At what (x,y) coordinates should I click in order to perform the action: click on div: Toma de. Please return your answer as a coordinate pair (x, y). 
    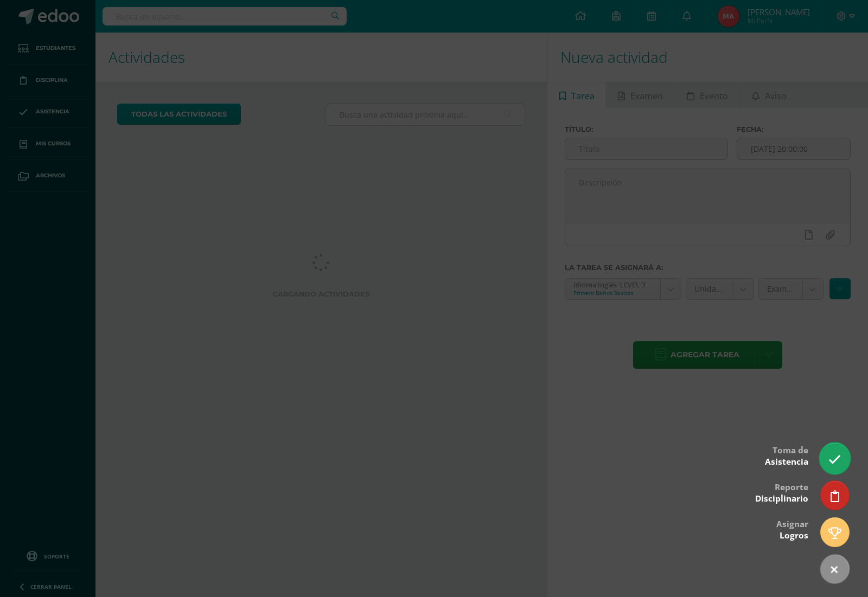
    Looking at the image, I should click on (786, 455).